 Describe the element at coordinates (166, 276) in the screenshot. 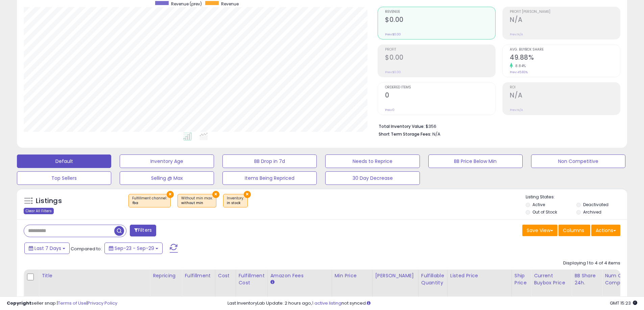

I see `div: Repricing` at that location.